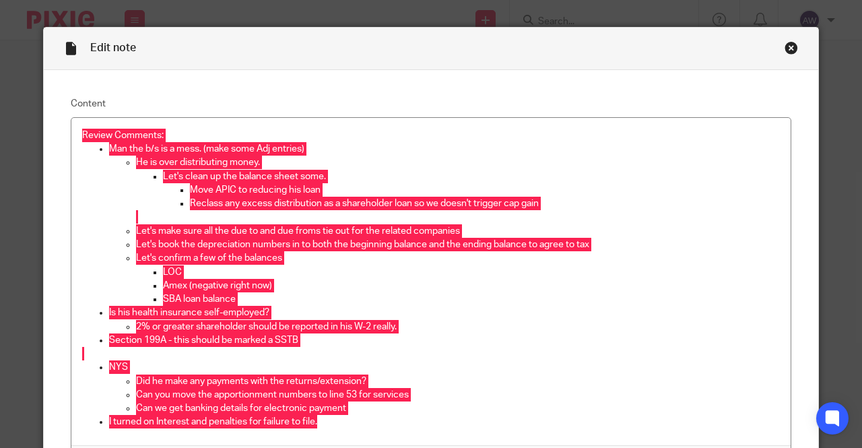 This screenshot has height=448, width=862. What do you see at coordinates (485, 203) in the screenshot?
I see `p: Reclass any excess distribution as a shareholder loan so we doesn't trigger cap gain` at bounding box center [485, 203].